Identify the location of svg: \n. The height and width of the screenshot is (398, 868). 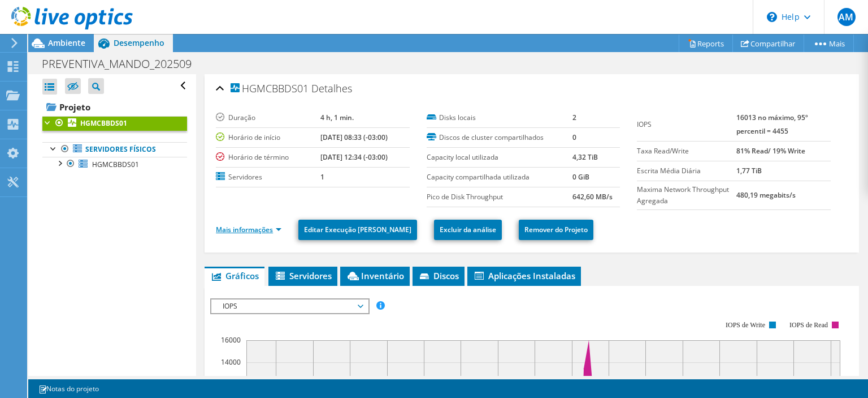
(772, 17).